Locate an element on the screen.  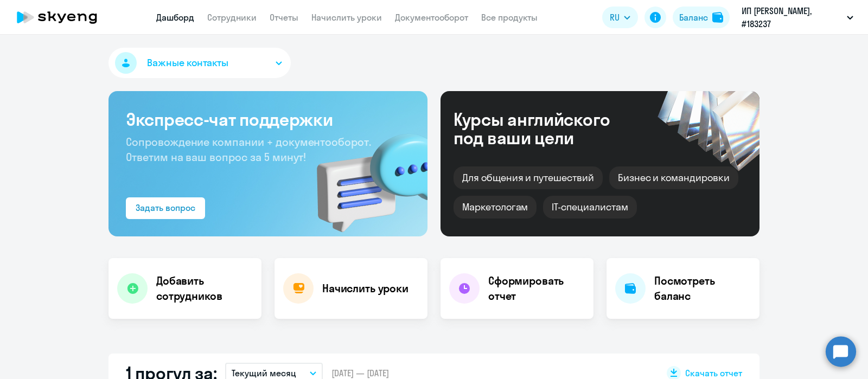
a: Балансbalance is located at coordinates (701, 17).